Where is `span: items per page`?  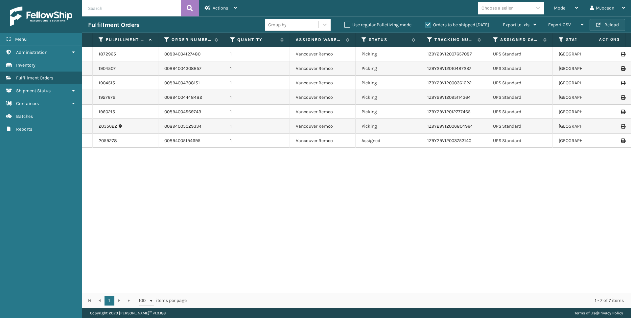 span: items per page is located at coordinates (163, 301).